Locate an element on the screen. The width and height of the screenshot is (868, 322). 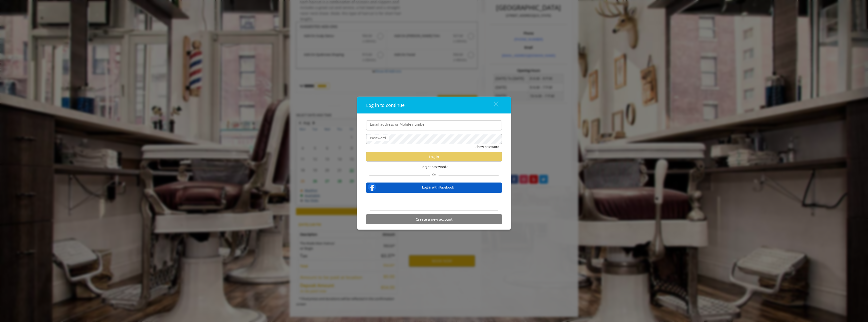
span: Or is located at coordinates (434, 175).